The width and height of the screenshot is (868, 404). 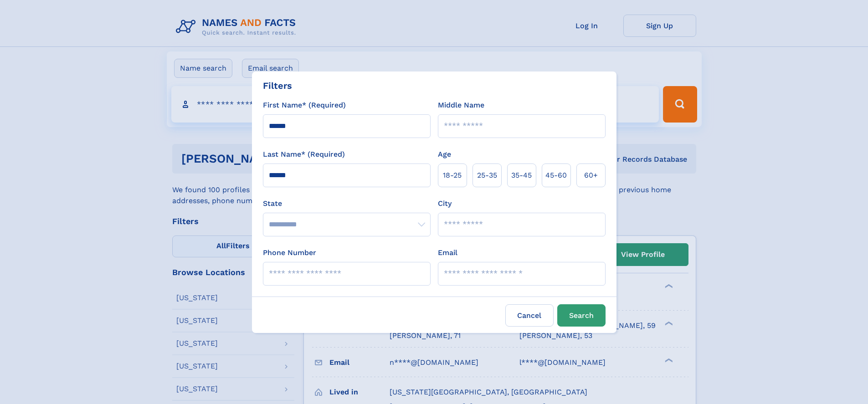 What do you see at coordinates (277, 86) in the screenshot?
I see `div: Filters` at bounding box center [277, 86].